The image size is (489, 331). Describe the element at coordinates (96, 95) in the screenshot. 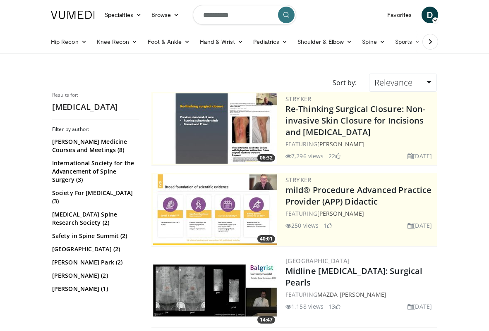

I see `p: Results for:` at that location.